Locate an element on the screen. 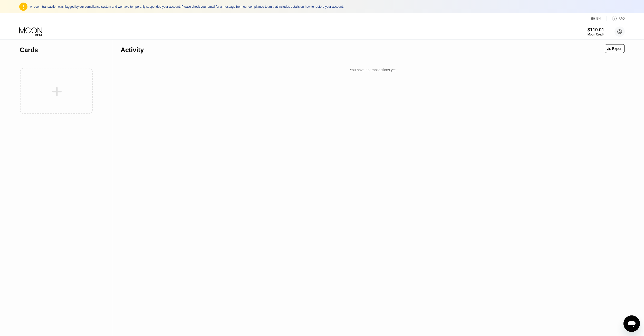 The image size is (644, 336). div: $110.01Moon Credit is located at coordinates (595, 31).